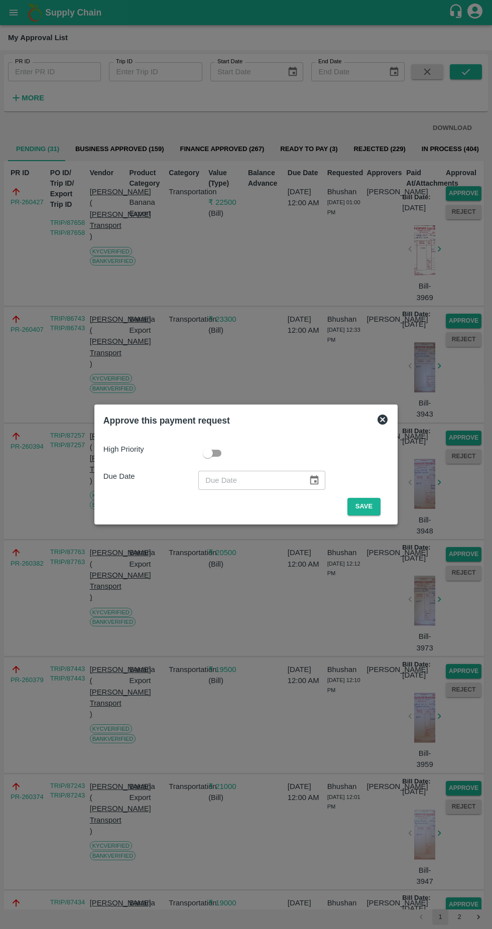 This screenshot has width=492, height=929. Describe the element at coordinates (167, 421) in the screenshot. I see `b: Approve this payment request` at that location.